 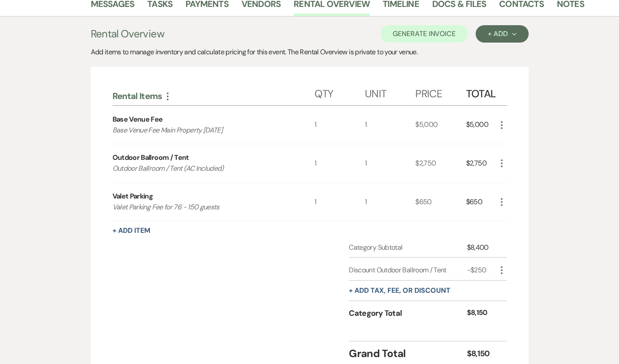 I want to click on h3: Rental Overview, so click(x=128, y=34).